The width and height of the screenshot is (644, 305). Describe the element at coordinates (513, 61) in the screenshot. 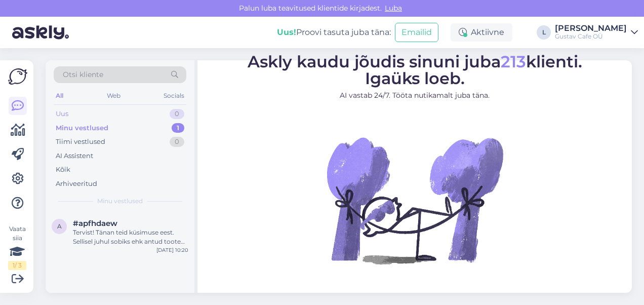

I see `span: 213` at that location.